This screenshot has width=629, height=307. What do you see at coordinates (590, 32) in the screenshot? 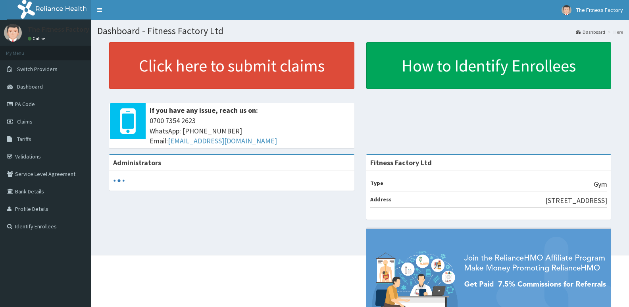
I see `a: Dashboard` at bounding box center [590, 32].